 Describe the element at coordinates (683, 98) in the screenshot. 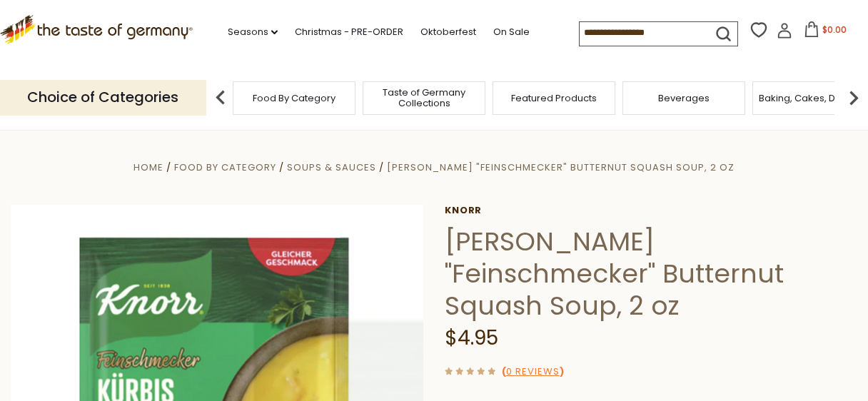

I see `a: Beverages` at that location.